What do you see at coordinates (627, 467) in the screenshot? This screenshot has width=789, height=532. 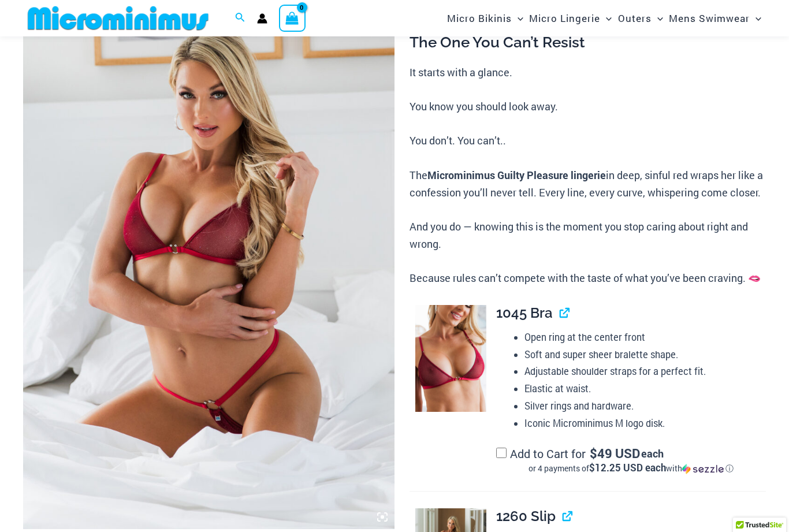 I see `span: $12.25 USD each` at bounding box center [627, 467].